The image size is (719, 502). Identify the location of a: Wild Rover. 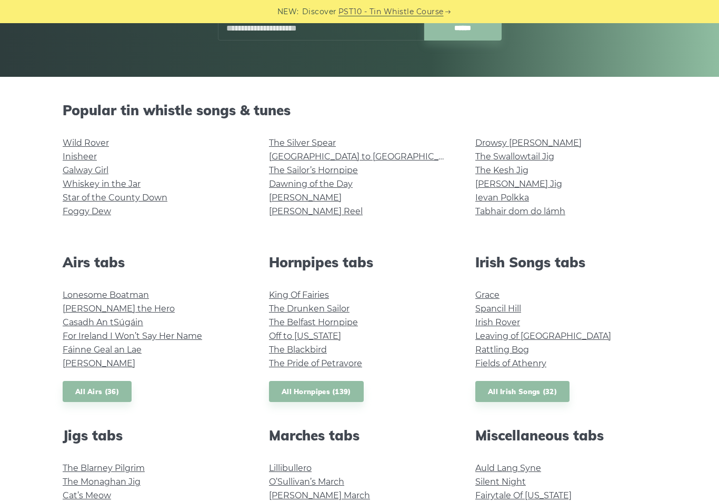
(86, 143).